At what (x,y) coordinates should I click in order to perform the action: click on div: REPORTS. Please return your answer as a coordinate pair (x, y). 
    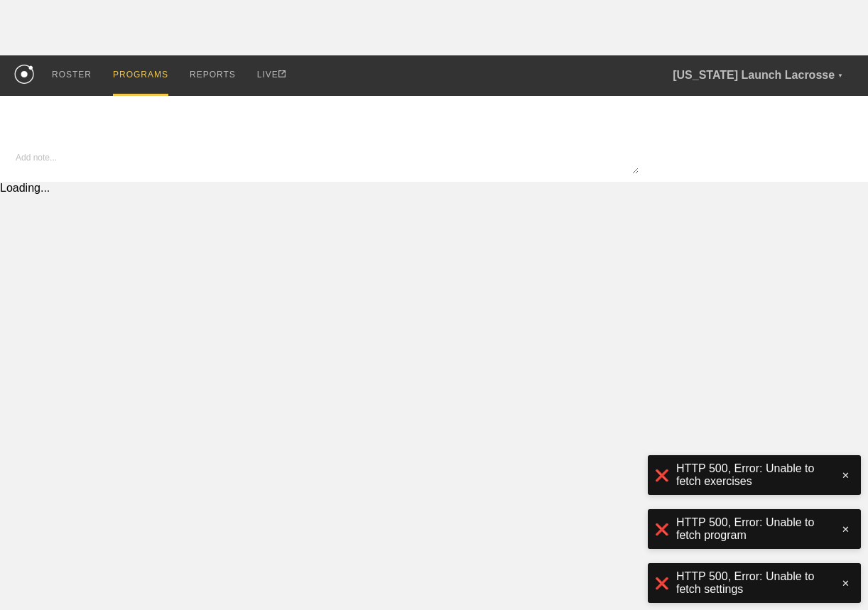
    Looking at the image, I should click on (212, 74).